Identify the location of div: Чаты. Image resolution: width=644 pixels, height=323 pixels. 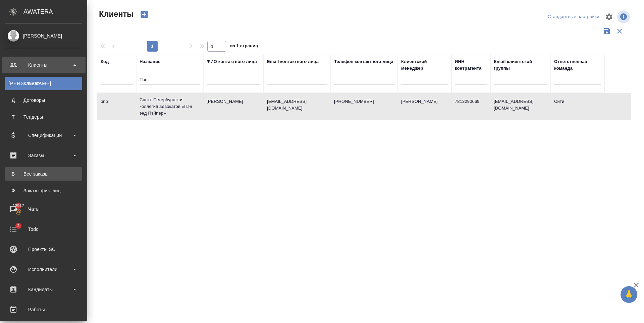
(44, 209).